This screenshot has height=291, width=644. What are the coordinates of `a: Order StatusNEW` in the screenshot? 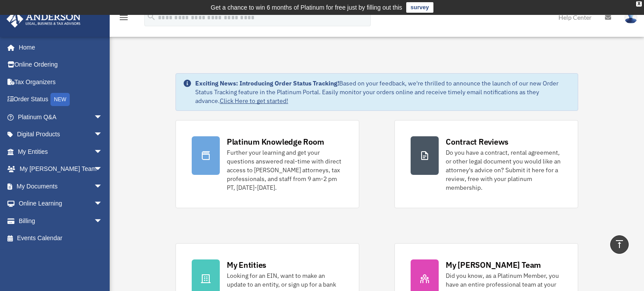 It's located at (61, 99).